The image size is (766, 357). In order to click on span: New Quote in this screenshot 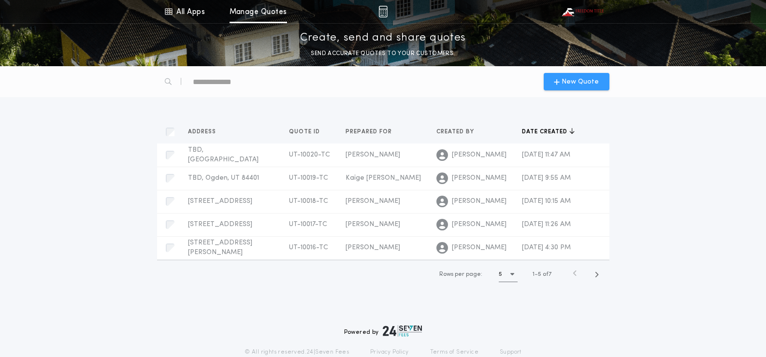, I will do `click(580, 82)`.